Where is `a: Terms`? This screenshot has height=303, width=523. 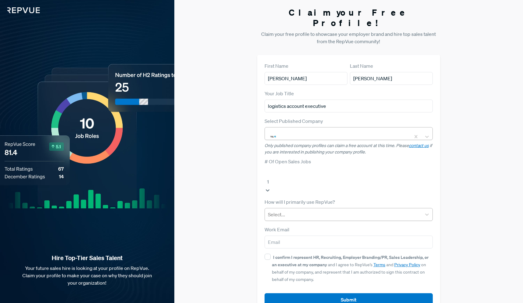
a: Terms is located at coordinates (379, 264).